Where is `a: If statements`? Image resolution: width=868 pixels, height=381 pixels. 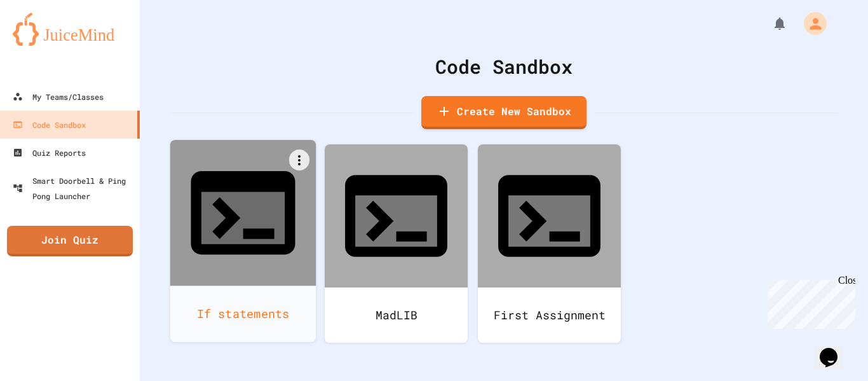 a: If statements is located at coordinates (243, 241).